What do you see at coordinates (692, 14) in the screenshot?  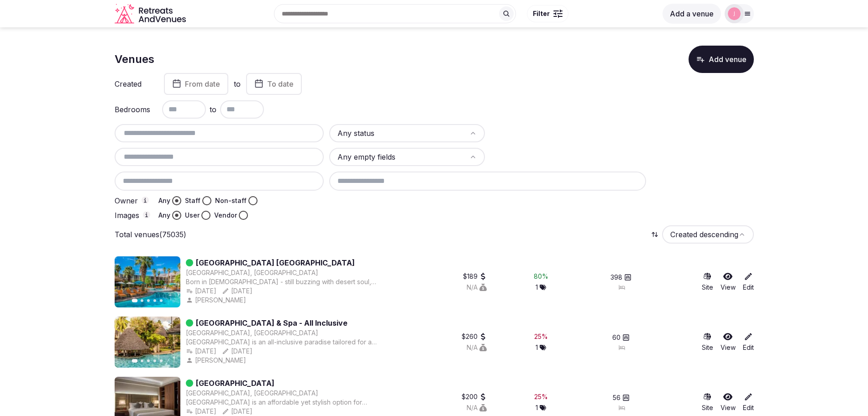 I see `a: Add a venue` at bounding box center [692, 14].